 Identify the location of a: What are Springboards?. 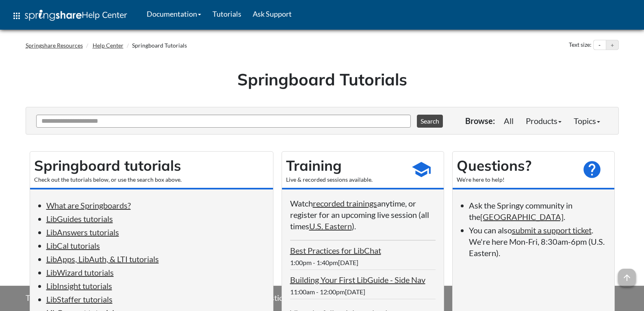
(88, 205).